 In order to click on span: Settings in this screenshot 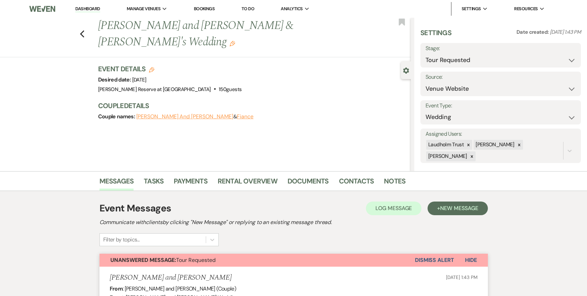, I will do `click(471, 9)`.